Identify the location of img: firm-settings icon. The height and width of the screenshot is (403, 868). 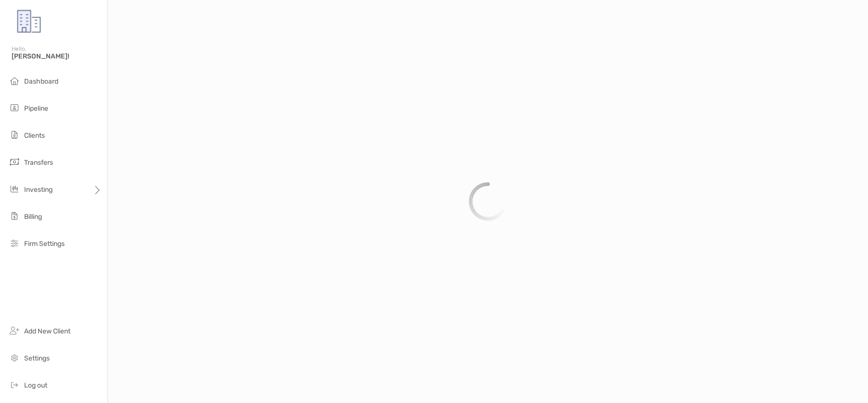
(15, 243).